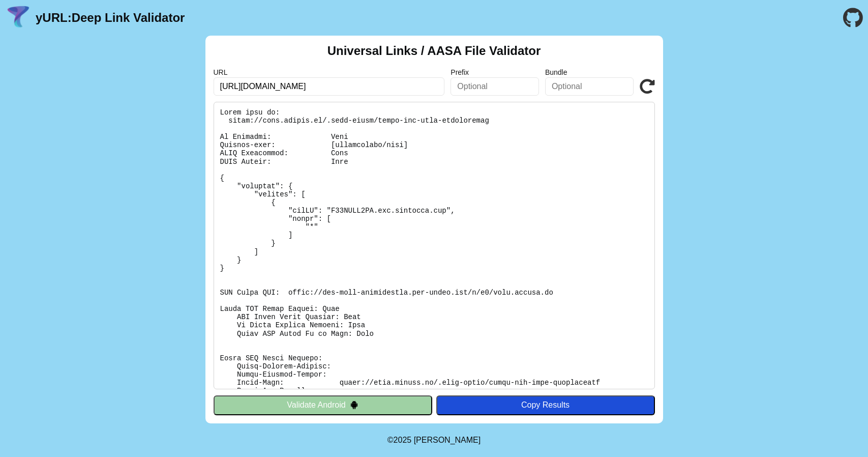 This screenshot has height=457, width=868. I want to click on button: Copy Results, so click(546, 405).